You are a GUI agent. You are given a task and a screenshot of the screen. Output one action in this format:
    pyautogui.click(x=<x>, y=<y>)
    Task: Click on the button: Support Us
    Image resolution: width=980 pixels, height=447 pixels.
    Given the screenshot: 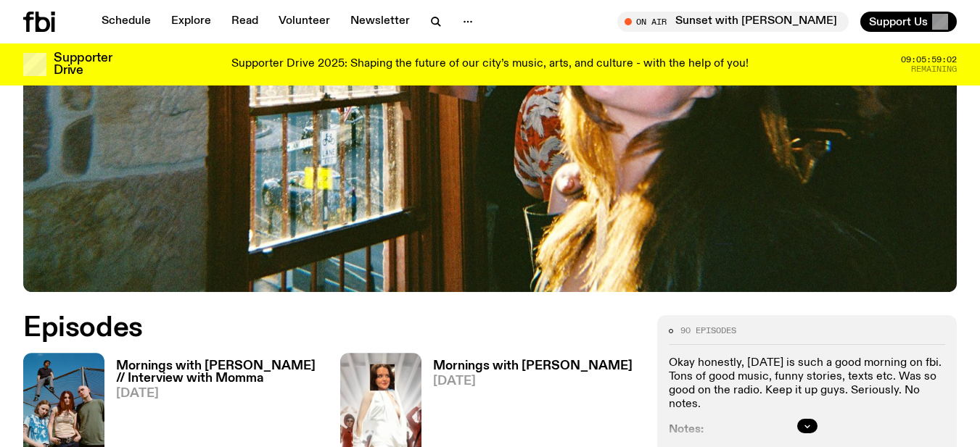 What is the action you would take?
    pyautogui.click(x=908, y=22)
    